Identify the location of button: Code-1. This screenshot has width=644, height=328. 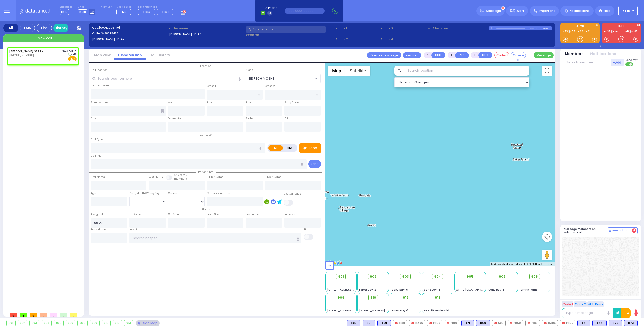
(502, 55).